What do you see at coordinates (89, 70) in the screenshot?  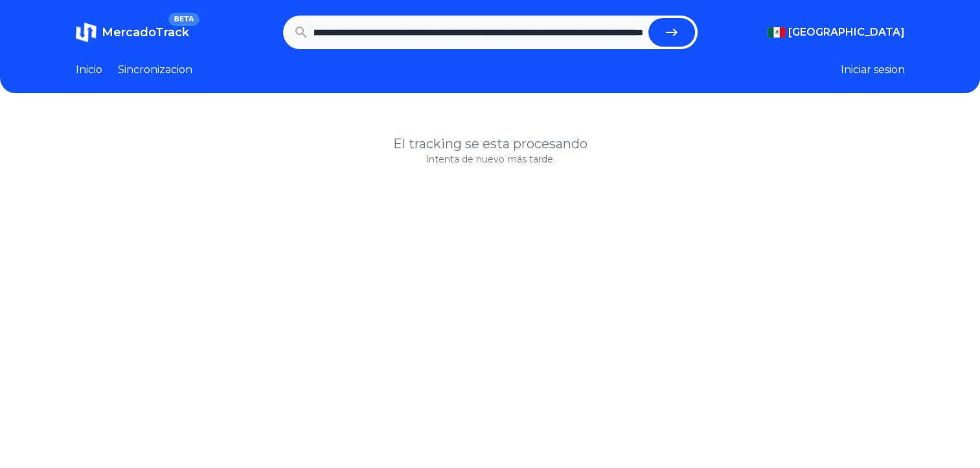 I see `a: Inicio` at bounding box center [89, 70].